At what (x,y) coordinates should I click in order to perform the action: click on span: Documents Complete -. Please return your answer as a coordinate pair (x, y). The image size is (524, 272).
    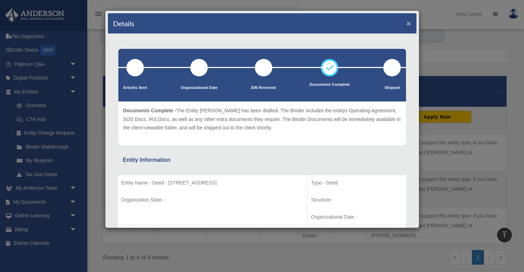
    Looking at the image, I should click on (150, 111).